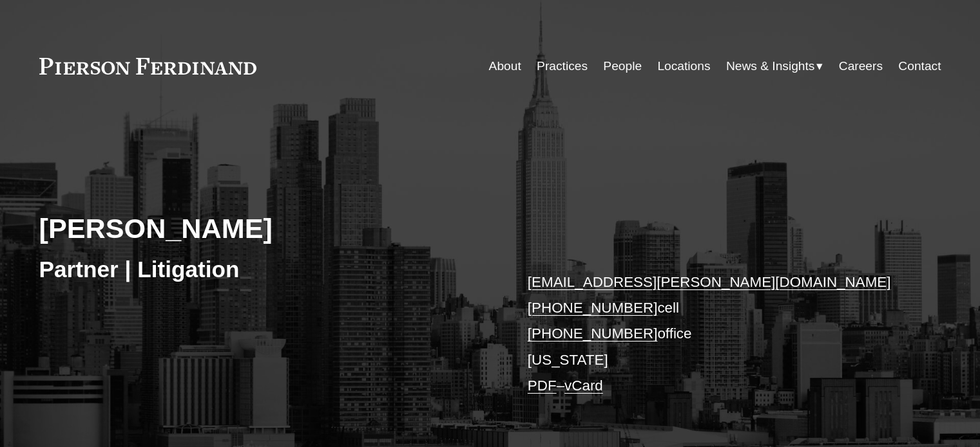 This screenshot has height=447, width=980. Describe the element at coordinates (860, 66) in the screenshot. I see `a: Careers` at that location.